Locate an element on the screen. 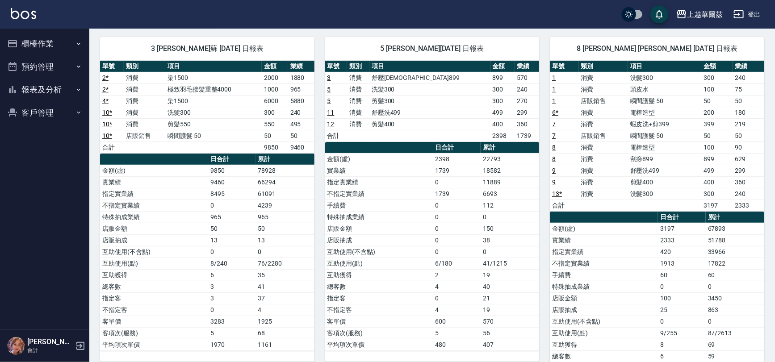 The image size is (775, 362). td: 店販抽成 is located at coordinates (379, 240).